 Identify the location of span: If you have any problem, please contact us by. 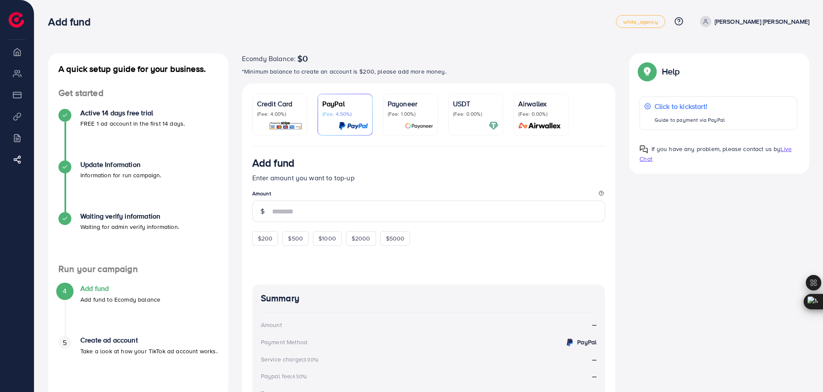
(716, 149).